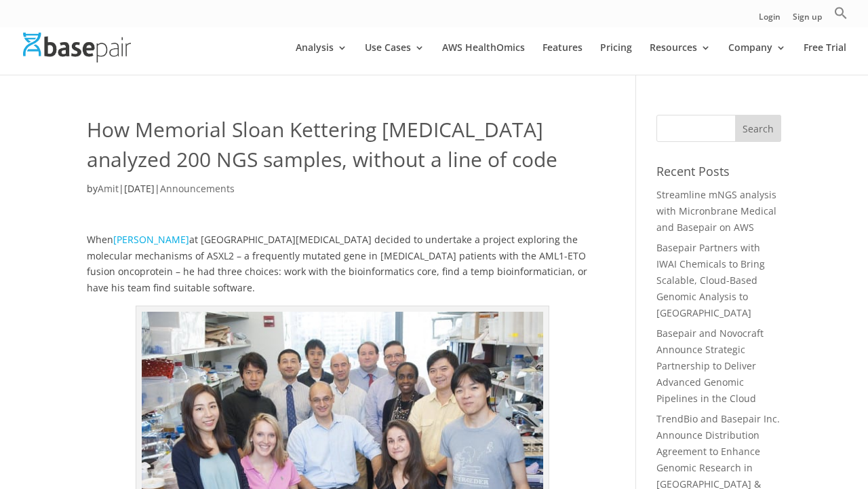 This screenshot has height=489, width=868. Describe the element at coordinates (807, 20) in the screenshot. I see `a: Sign up` at that location.